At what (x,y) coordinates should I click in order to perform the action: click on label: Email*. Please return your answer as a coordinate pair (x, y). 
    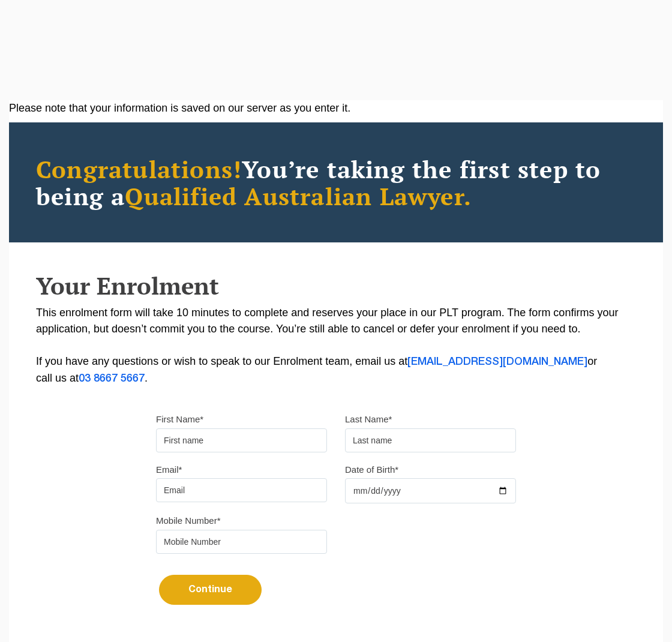
    Looking at the image, I should click on (169, 470).